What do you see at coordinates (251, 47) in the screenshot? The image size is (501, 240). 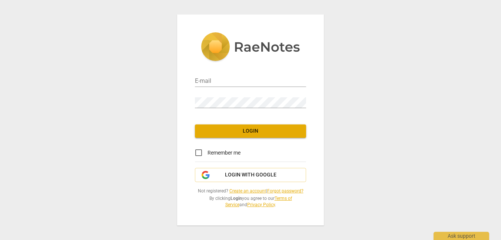 I see `img: 5ac2273c67554f335776073100b6d88f.svg` at bounding box center [251, 47].